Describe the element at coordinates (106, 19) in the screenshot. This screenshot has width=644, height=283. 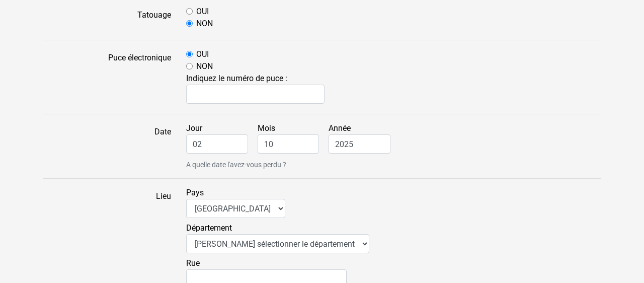
I see `label: Tatouage` at that location.